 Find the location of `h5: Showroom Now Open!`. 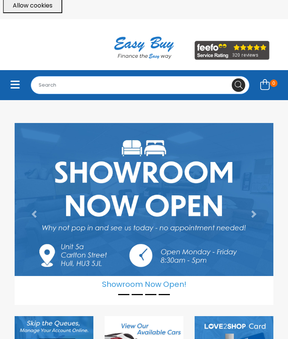

h5: Showroom Now Open! is located at coordinates (144, 282).